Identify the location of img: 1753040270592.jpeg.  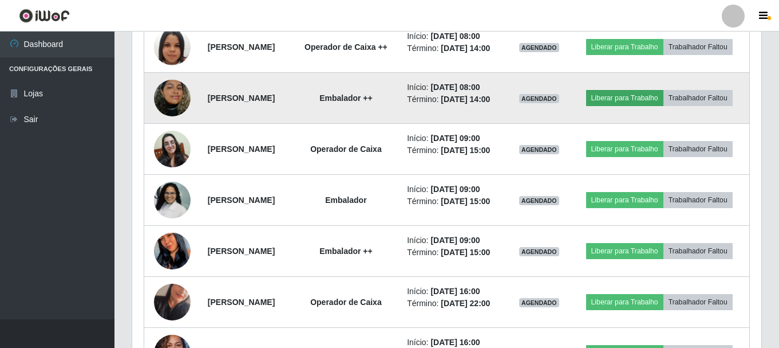
(172, 47).